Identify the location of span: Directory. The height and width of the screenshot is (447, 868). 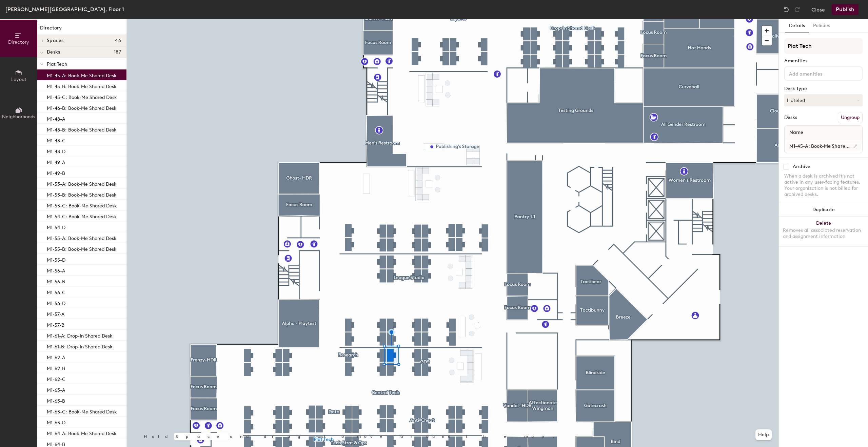
(19, 42).